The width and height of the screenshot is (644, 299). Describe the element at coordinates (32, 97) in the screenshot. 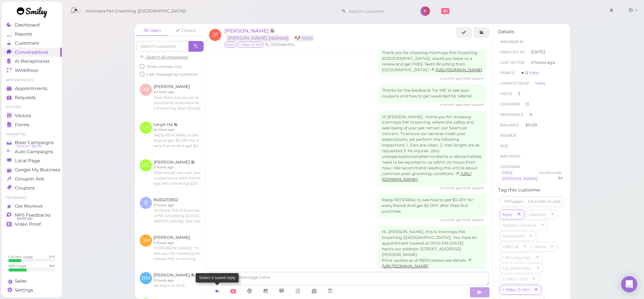

I see `a: Requests` at that location.